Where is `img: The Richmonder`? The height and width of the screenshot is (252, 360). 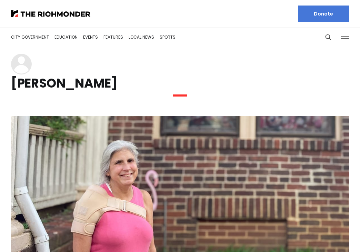 img: The Richmonder is located at coordinates (51, 14).